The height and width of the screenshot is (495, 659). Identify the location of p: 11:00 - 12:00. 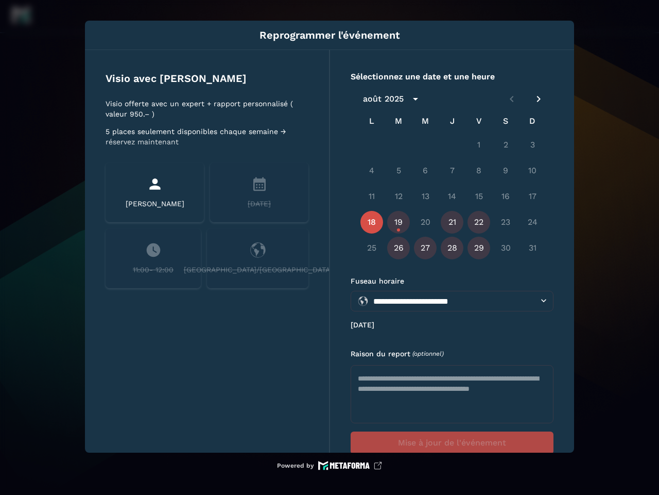
(153, 269).